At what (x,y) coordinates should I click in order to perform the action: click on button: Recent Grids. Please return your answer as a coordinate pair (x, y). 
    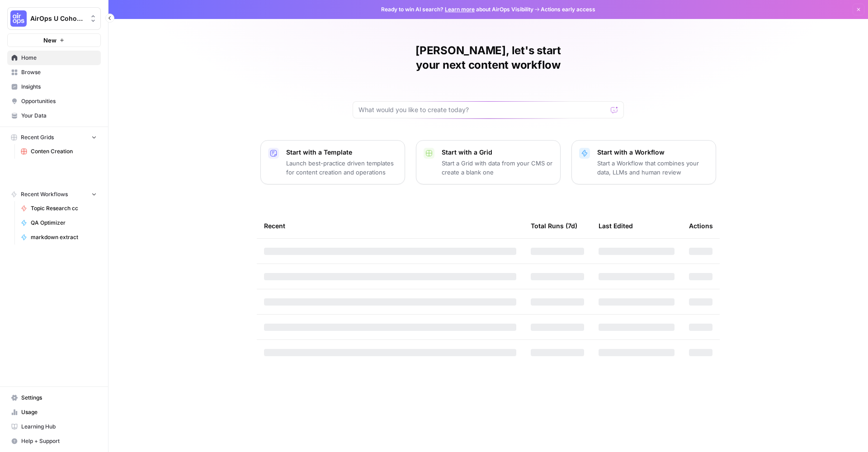
    Looking at the image, I should click on (53, 138).